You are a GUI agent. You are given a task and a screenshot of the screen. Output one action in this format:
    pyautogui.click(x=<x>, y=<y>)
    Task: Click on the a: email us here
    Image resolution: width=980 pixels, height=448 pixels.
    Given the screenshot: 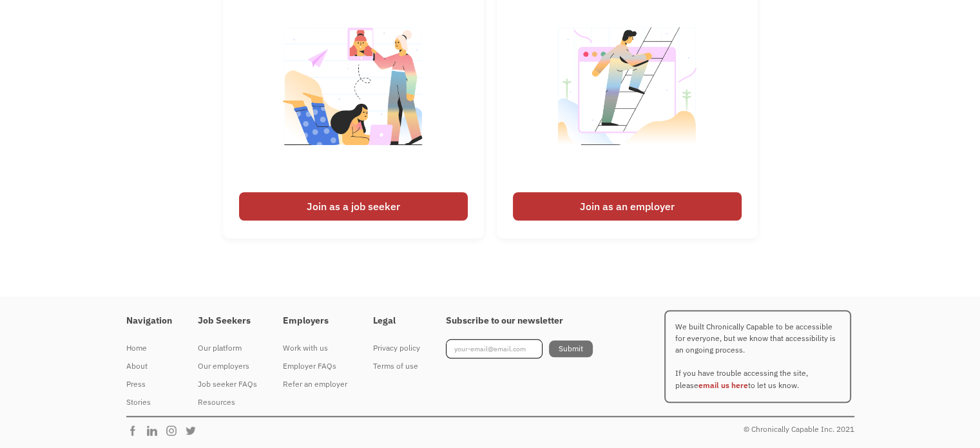 What is the action you would take?
    pyautogui.click(x=723, y=385)
    